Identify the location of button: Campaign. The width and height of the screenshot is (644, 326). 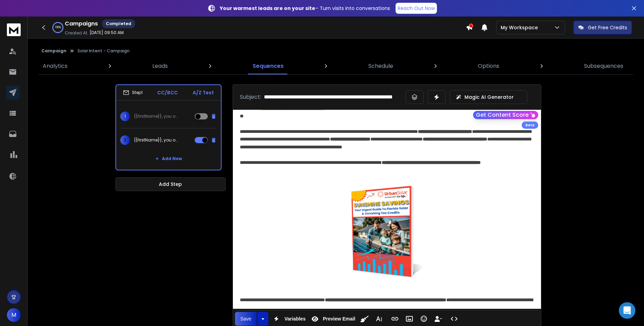
(54, 51).